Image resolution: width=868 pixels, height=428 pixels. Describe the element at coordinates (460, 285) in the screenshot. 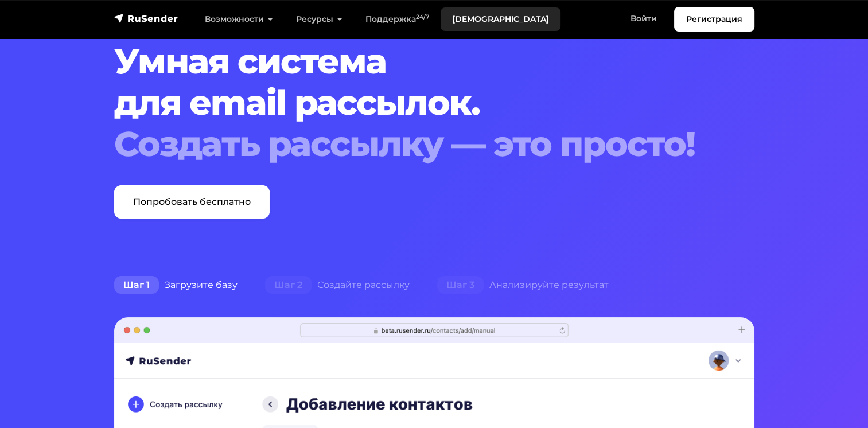

I see `span: Шаг 3` at that location.